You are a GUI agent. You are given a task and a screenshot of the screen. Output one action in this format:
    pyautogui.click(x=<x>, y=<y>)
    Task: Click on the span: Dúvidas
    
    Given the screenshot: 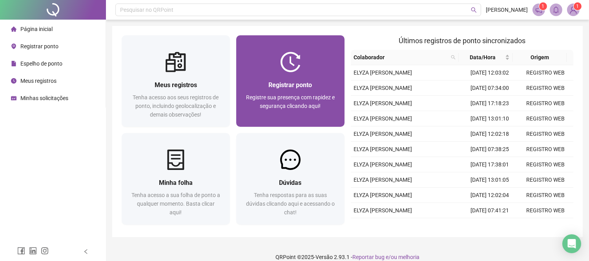 What is the action you would take?
    pyautogui.click(x=290, y=183)
    